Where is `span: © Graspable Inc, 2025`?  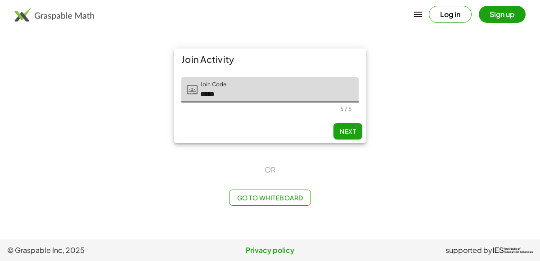 span: © Graspable Inc, 2025 is located at coordinates (94, 250).